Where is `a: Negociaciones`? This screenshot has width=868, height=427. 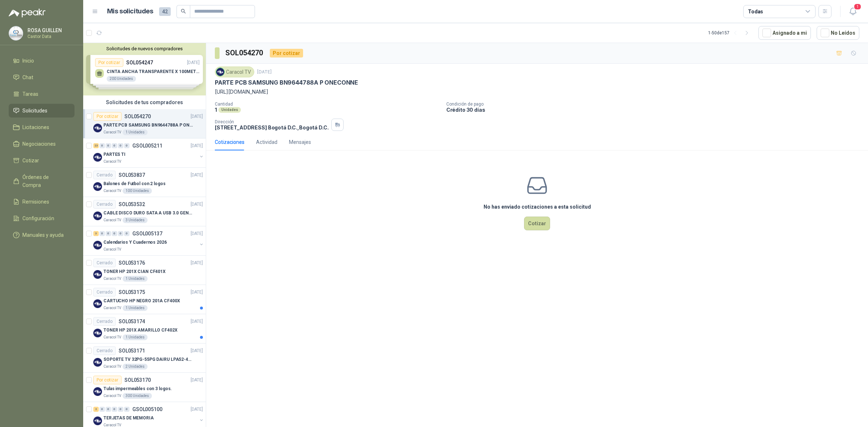
a: Negociaciones is located at coordinates (42, 144).